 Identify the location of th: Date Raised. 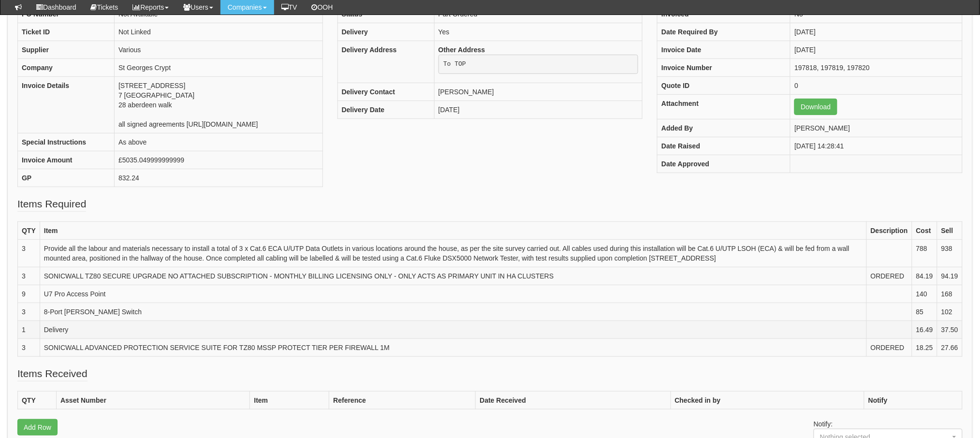
(724, 146).